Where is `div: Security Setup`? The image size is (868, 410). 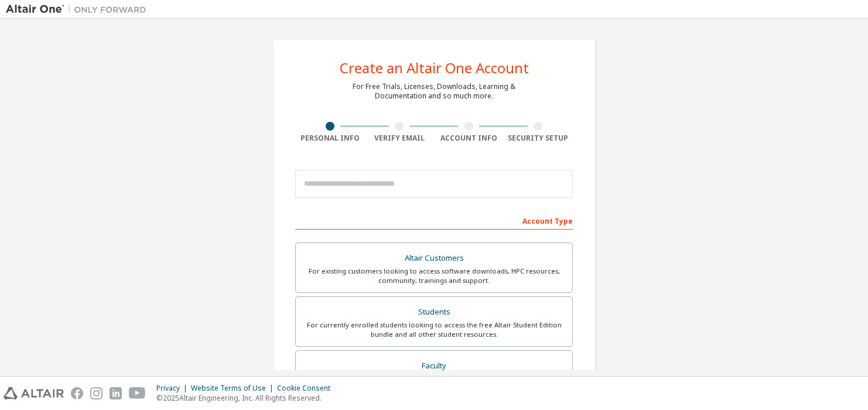 div: Security Setup is located at coordinates (538, 138).